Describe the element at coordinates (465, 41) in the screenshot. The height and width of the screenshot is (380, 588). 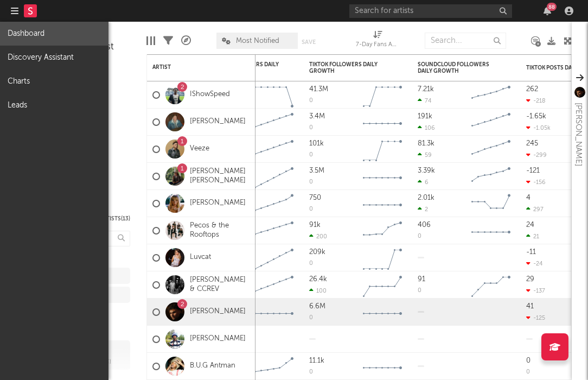
I see `input: Search...` at that location.